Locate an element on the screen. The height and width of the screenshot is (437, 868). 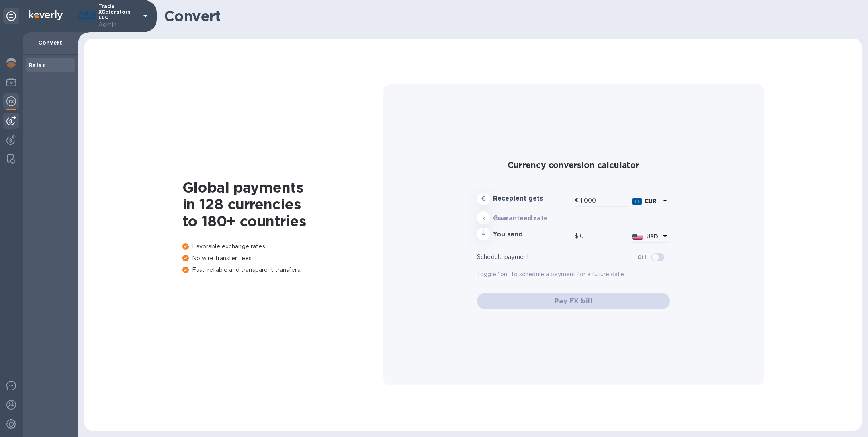
p: Trade XCelerators LLC is located at coordinates (118, 16).